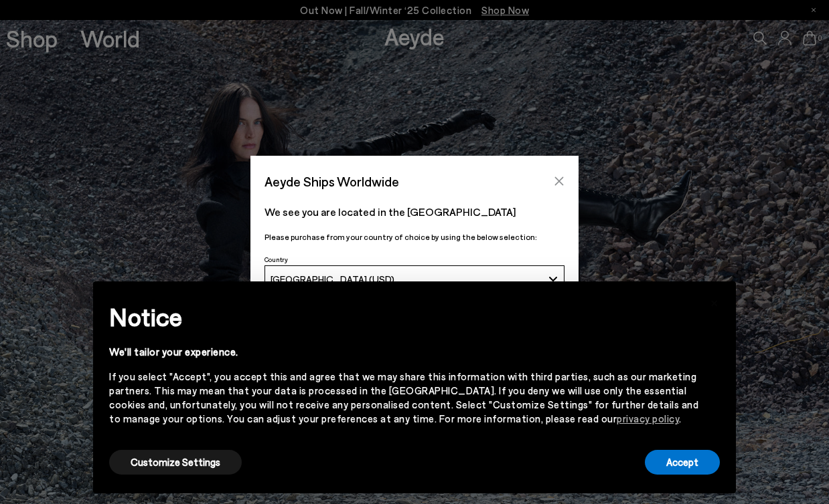 The height and width of the screenshot is (504, 829). What do you see at coordinates (414, 237) in the screenshot?
I see `p: Please purchase from your country of choice by using the below selection:` at bounding box center [414, 237].